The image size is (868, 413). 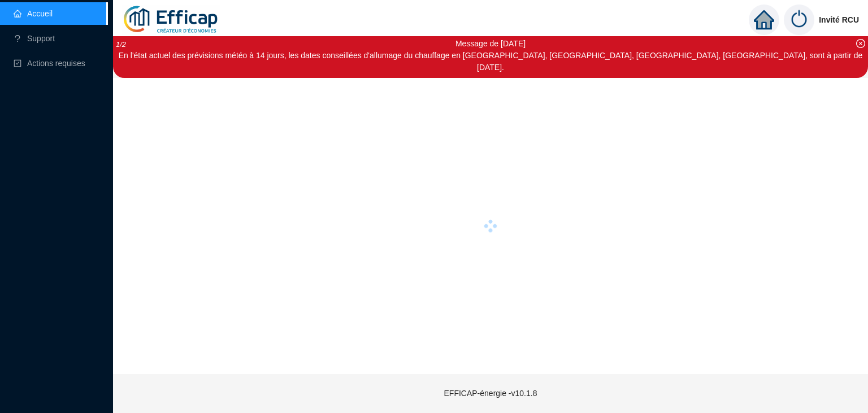 What do you see at coordinates (33, 14) in the screenshot?
I see `a: homeAccueil` at bounding box center [33, 14].